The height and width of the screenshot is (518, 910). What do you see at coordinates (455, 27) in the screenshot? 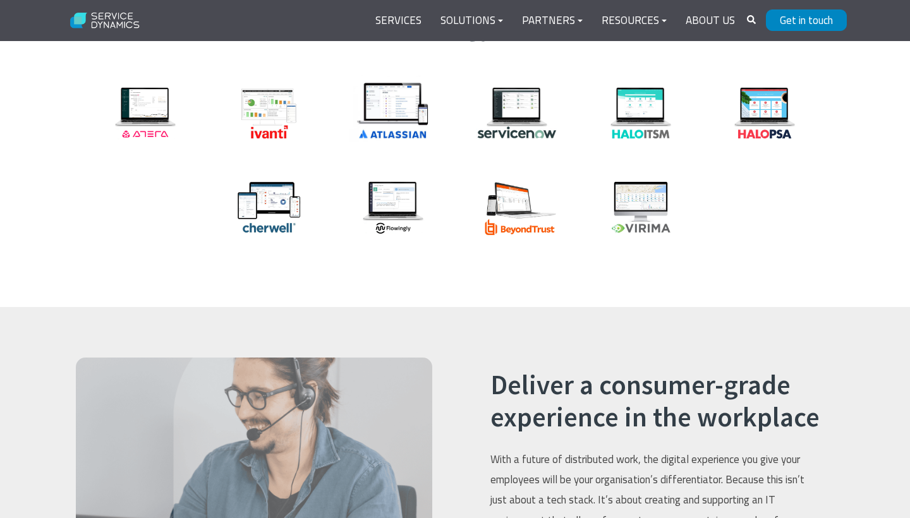
I see `h2: Our technology partners` at bounding box center [455, 27].